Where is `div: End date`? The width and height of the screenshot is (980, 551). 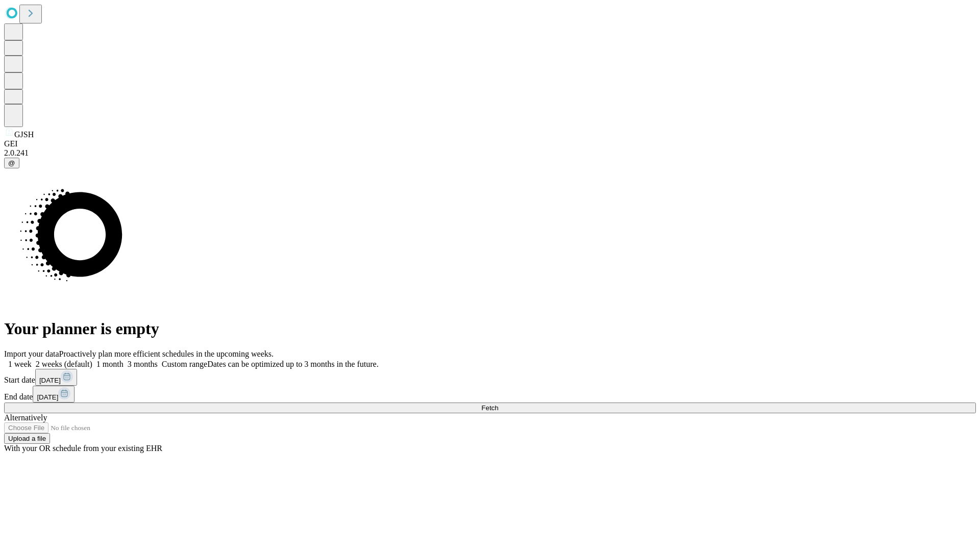 div: End date is located at coordinates (490, 394).